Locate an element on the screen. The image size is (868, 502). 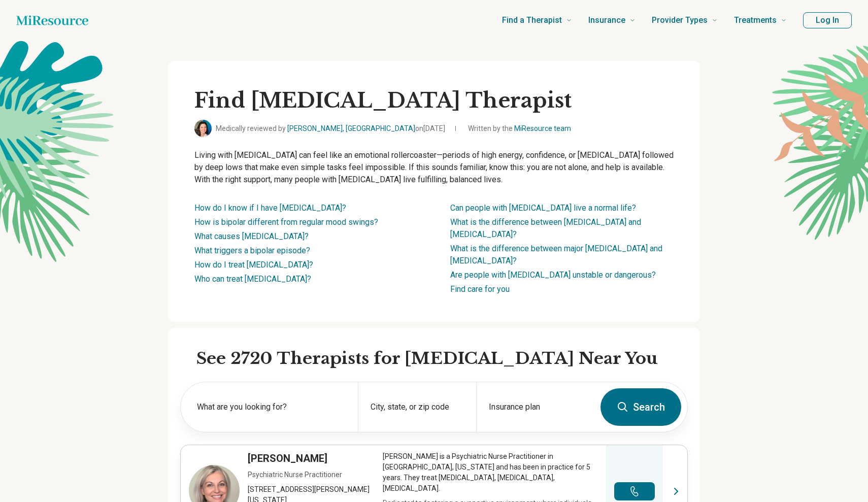
button: Make a phone call is located at coordinates (635, 491).